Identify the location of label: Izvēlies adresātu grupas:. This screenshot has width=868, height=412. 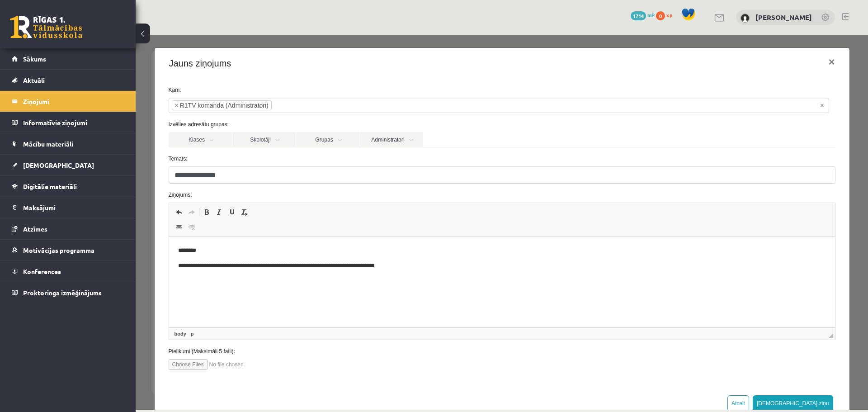
(366, 90).